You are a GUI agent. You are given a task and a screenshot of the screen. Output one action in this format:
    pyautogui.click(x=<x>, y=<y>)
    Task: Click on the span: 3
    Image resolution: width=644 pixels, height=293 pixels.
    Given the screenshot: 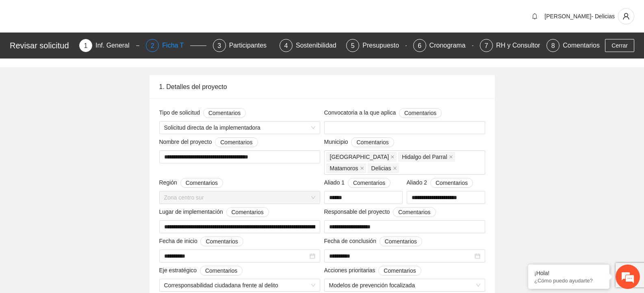 What is the action you would take?
    pyautogui.click(x=219, y=46)
    